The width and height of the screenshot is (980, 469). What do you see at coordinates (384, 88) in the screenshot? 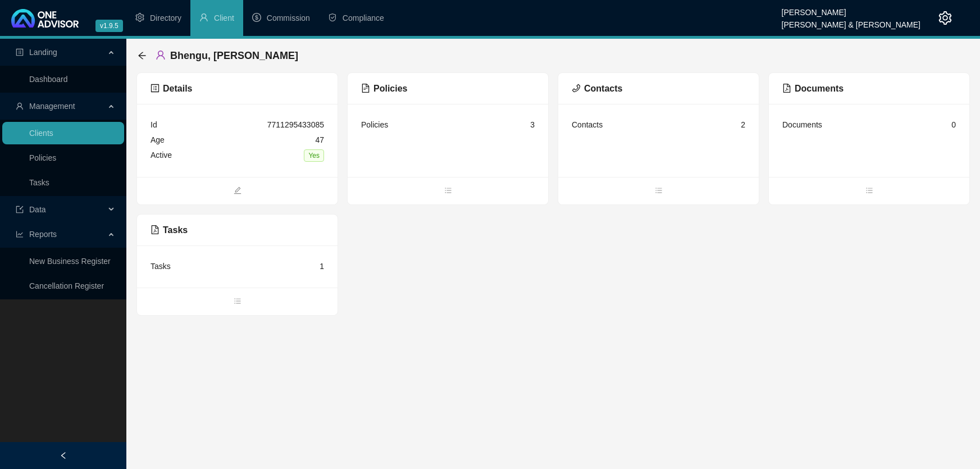
I see `span: Policies` at bounding box center [384, 88].